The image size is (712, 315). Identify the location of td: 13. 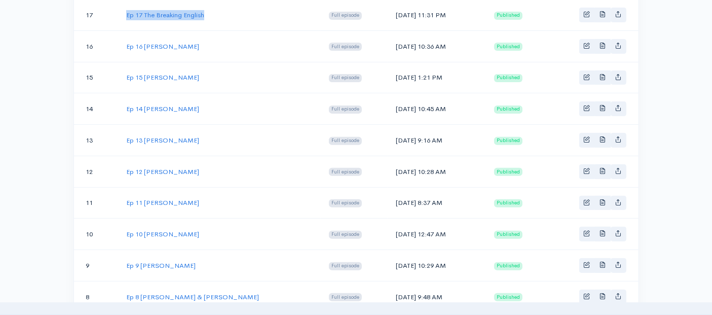
(96, 140).